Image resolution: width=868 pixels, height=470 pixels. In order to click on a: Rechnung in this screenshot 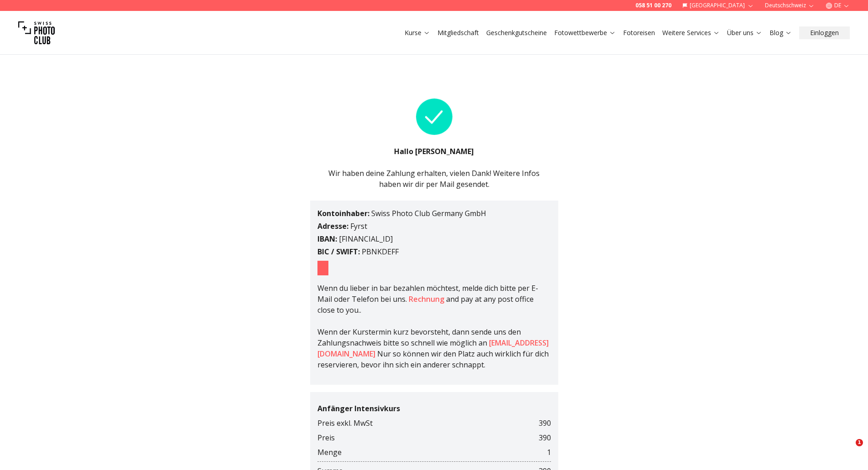, I will do `click(426, 300)`.